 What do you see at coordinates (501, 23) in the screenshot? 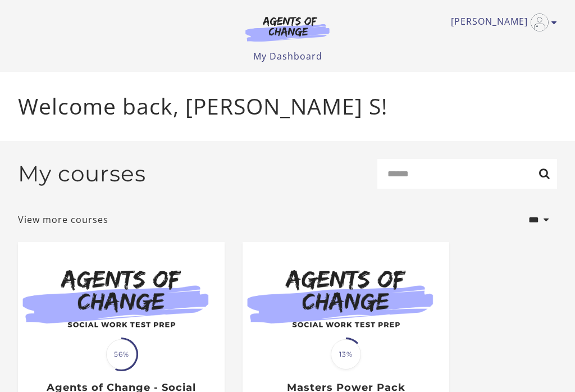
I see `a: Toggle menu` at bounding box center [501, 23].